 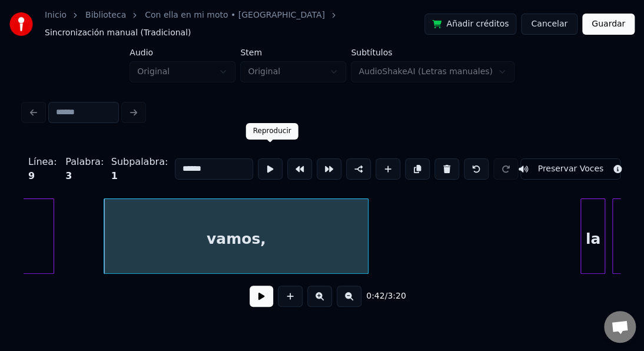 What do you see at coordinates (115, 176) in the screenshot?
I see `span: 1` at bounding box center [115, 176].